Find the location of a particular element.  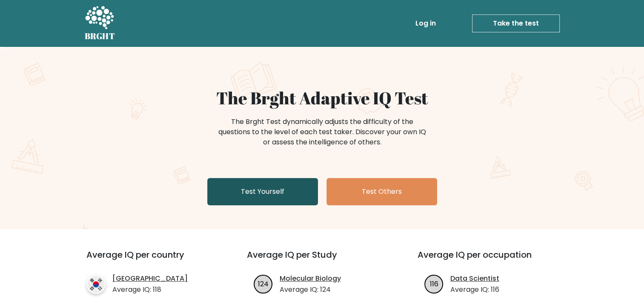

div: The Brght Test dynamically adjusts the difficulty of the questions to the level of each test take... is located at coordinates (322, 132).